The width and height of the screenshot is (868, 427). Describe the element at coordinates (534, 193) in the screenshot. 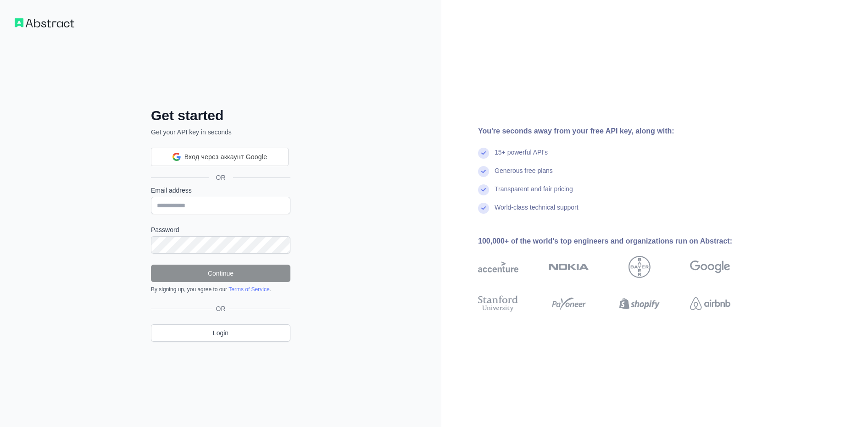

I see `div: Transparent and fair pricing` at that location.